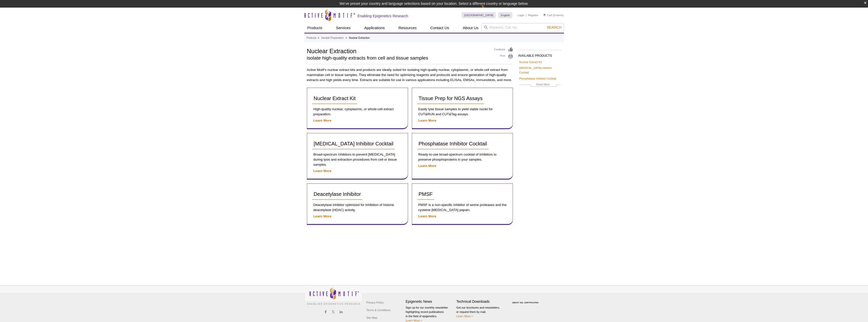 The width and height of the screenshot is (868, 322). I want to click on li: (0 items), so click(554, 15).